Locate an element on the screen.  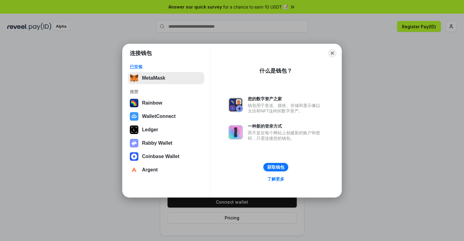
div: 了解更多 is located at coordinates (276, 179).